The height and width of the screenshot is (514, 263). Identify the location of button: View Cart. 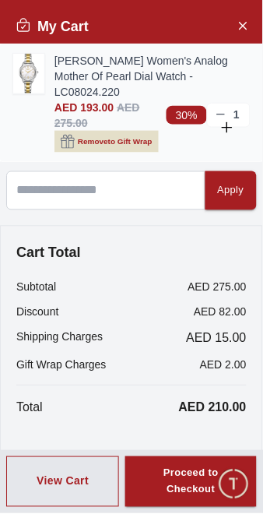
(62, 483).